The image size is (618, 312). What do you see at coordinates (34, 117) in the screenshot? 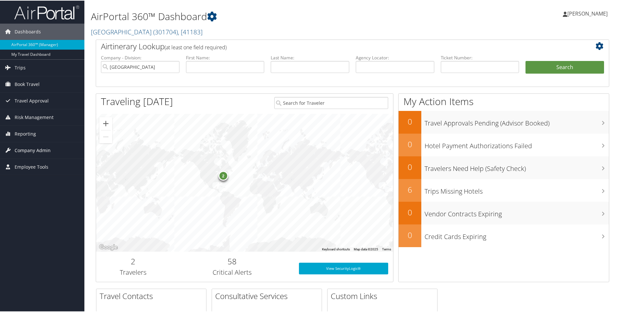
I see `span: Risk Management` at bounding box center [34, 117].